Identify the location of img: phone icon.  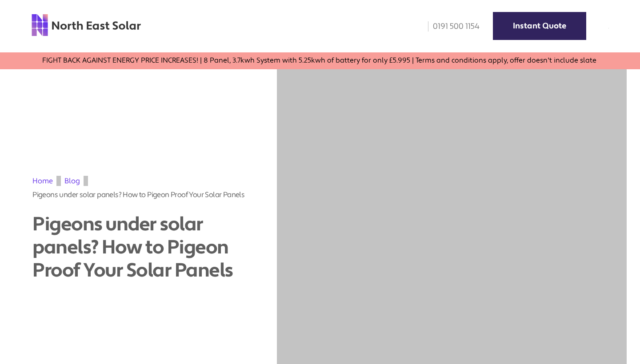
(428, 26).